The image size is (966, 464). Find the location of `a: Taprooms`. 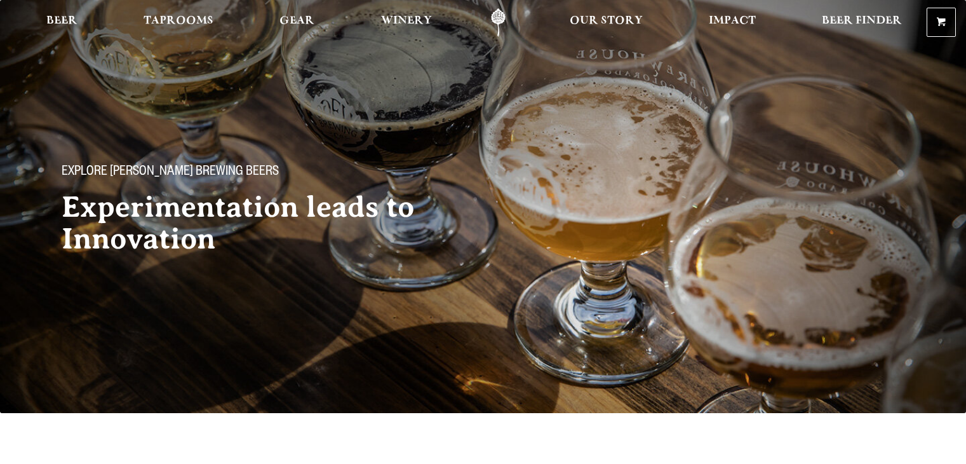

a: Taprooms is located at coordinates (178, 22).